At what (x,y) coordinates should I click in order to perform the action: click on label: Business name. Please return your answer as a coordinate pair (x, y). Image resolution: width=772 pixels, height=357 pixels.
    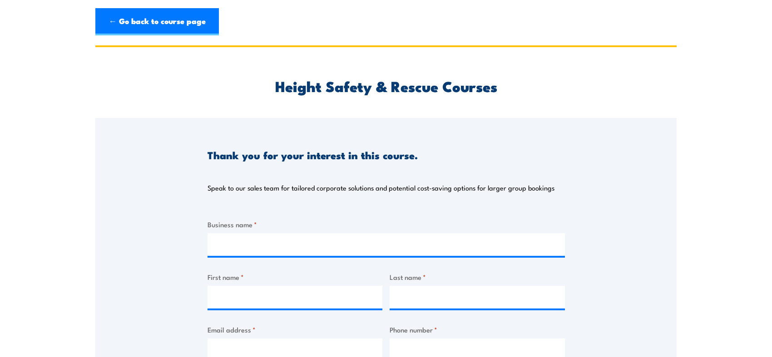
    Looking at the image, I should click on (386, 224).